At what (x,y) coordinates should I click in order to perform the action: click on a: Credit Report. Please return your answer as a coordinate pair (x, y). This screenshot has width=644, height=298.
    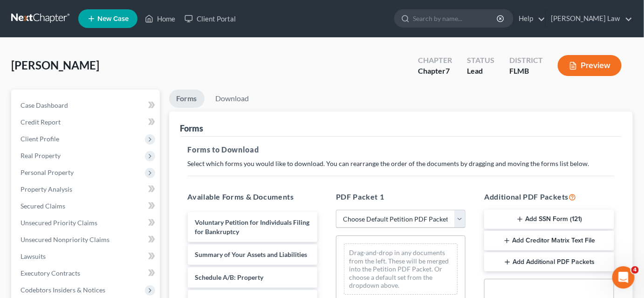
    Looking at the image, I should click on (86, 122).